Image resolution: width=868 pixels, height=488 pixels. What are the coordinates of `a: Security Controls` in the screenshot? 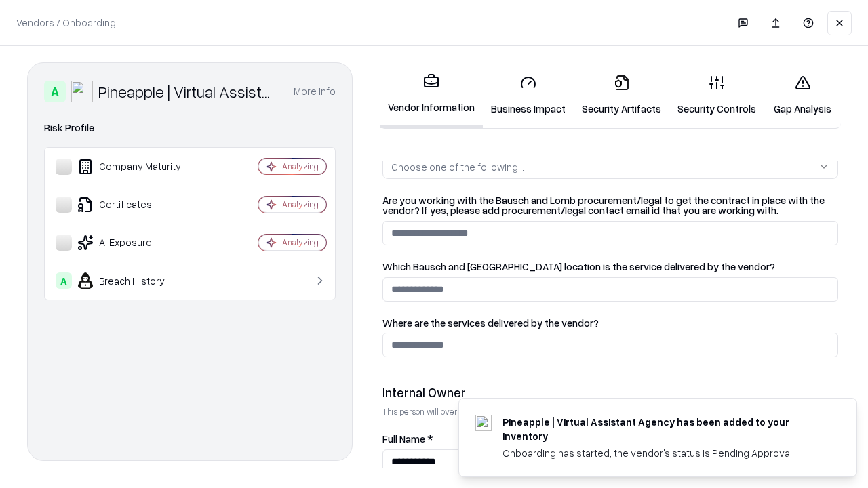 It's located at (717, 94).